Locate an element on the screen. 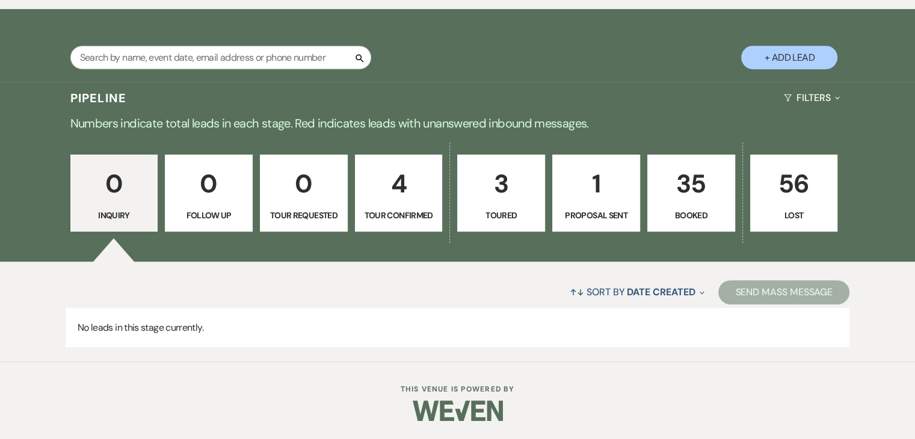 This screenshot has width=915, height=439. input: Search by name, event date, email address or phone number is located at coordinates (221, 57).